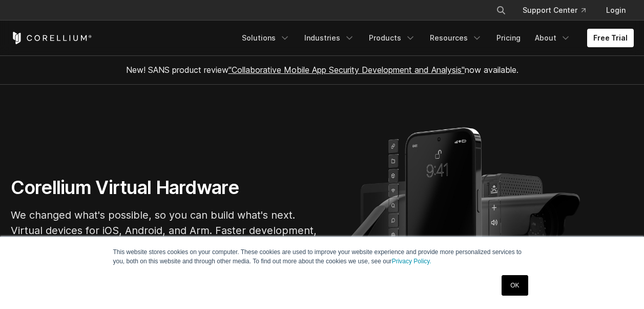 The width and height of the screenshot is (644, 309). Describe the element at coordinates (329, 38) in the screenshot. I see `a: Industries` at that location.